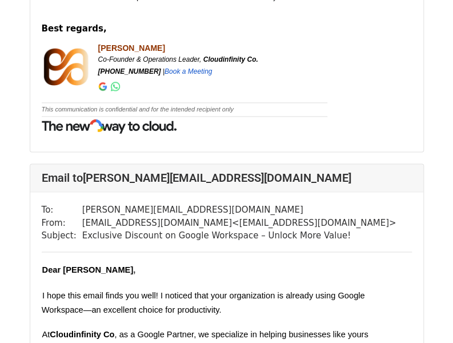  What do you see at coordinates (103, 86) in the screenshot?
I see `a: Google` at bounding box center [103, 86].